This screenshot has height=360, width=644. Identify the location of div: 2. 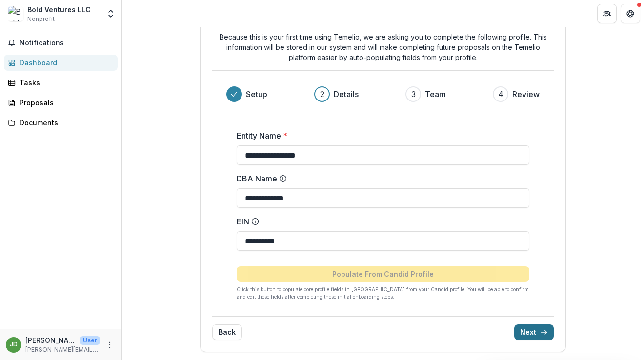
(322, 94).